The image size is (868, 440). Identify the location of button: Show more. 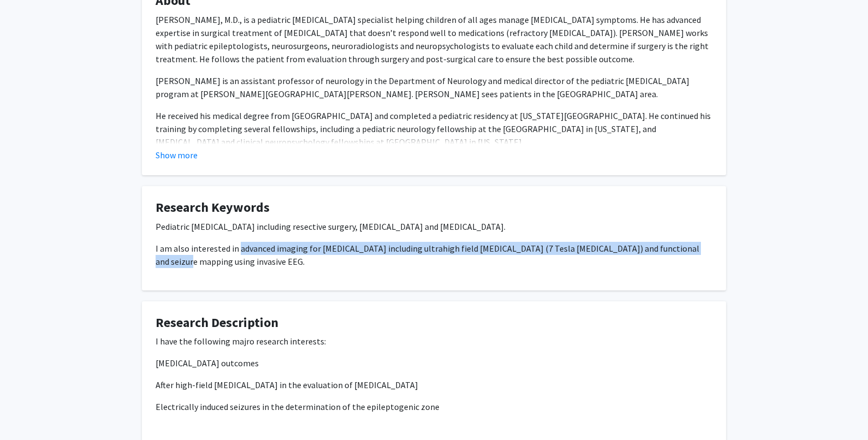
(177, 155).